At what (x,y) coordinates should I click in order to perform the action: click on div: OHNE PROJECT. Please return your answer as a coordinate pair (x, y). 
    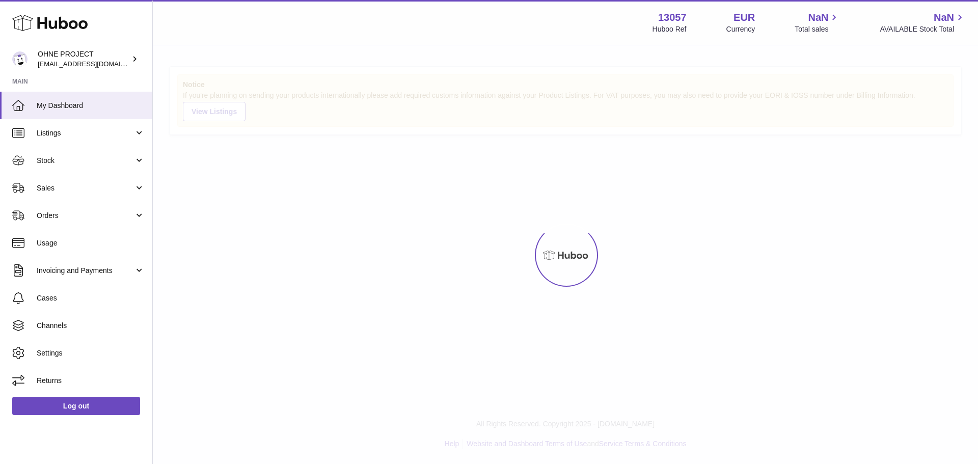
    Looking at the image, I should click on (84, 59).